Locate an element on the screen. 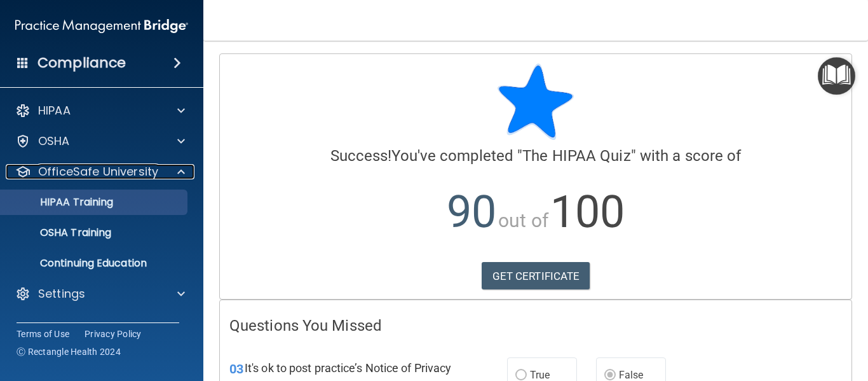 The width and height of the screenshot is (868, 381). img: PMB logo is located at coordinates (102, 26).